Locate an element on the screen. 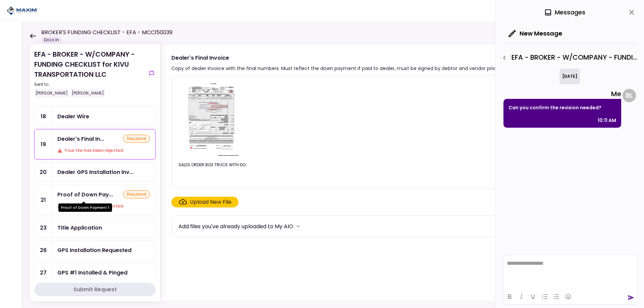  body: Rich Text Area. Press ALT-0 for help. is located at coordinates (66, 8).